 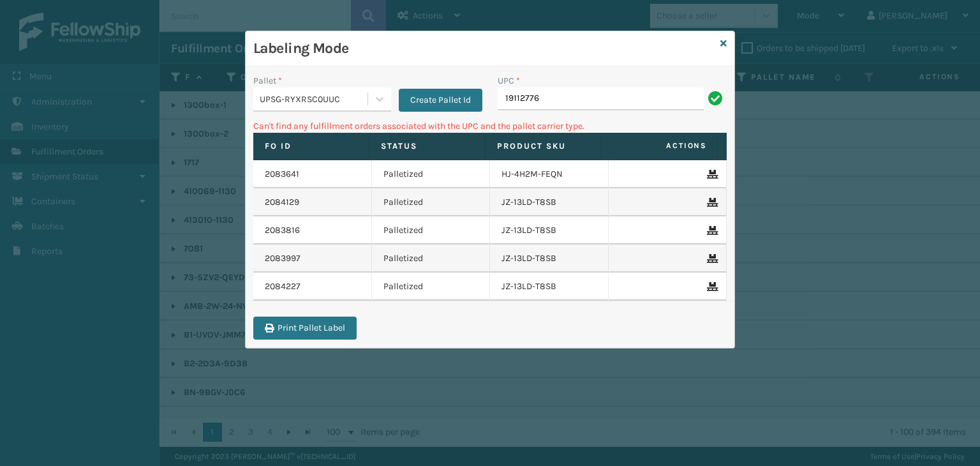 What do you see at coordinates (305, 328) in the screenshot?
I see `button: Print Pallet Label` at bounding box center [305, 328].